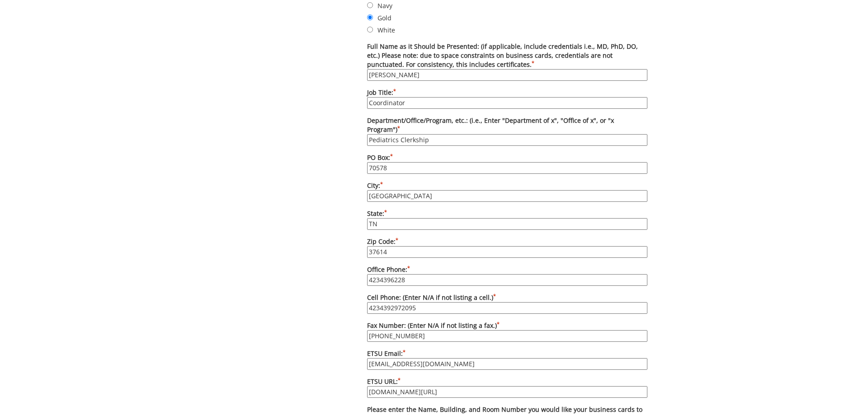  What do you see at coordinates (507, 61) in the screenshot?
I see `label: Full Name as it Should be Presented: (if applicable, include credentials i.e., MD, PhD, DO, etc.)...` at bounding box center [507, 61].